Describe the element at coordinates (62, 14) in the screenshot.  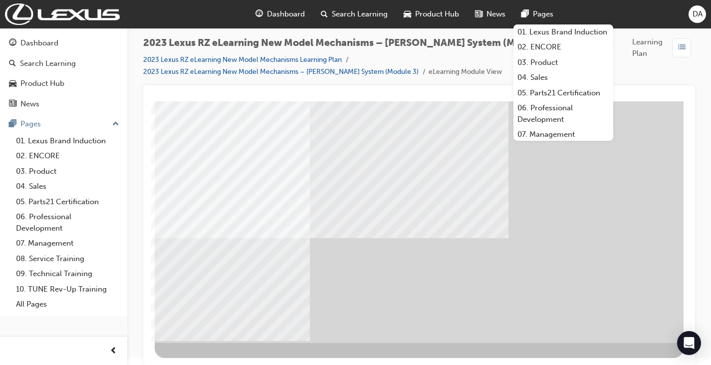
I see `a: Trak` at that location.